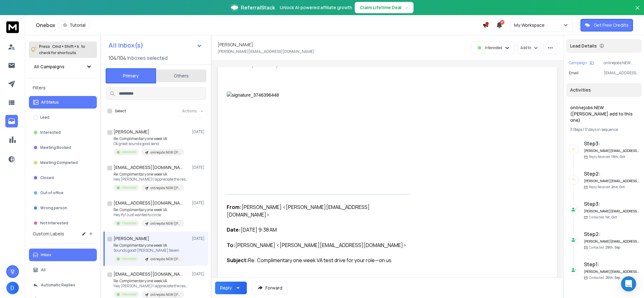 The height and width of the screenshot is (298, 644). Describe the element at coordinates (43, 270) in the screenshot. I see `p: All` at that location.